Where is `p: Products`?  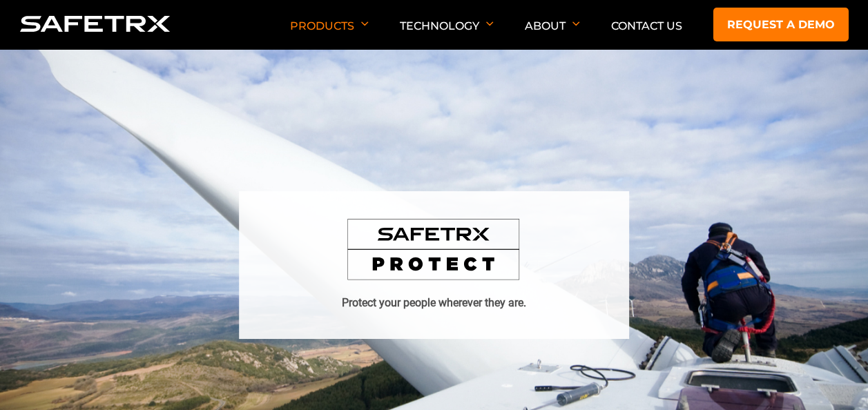 p: Products is located at coordinates (329, 35).